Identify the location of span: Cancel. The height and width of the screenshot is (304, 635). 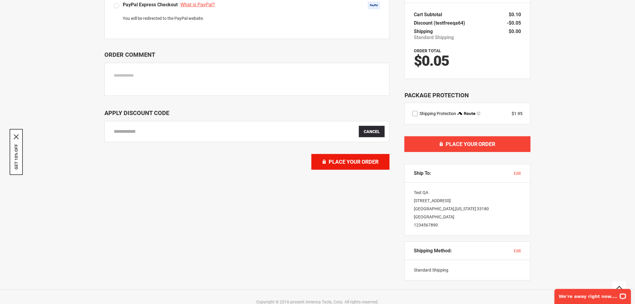
(372, 132).